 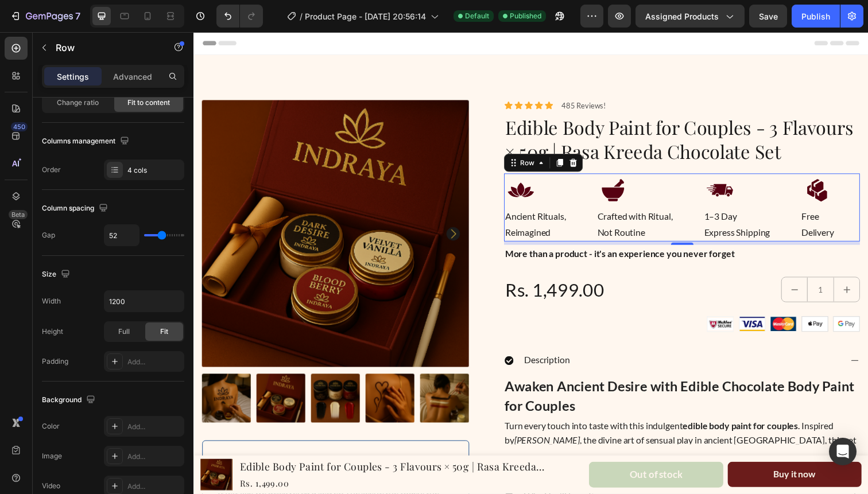 I want to click on p: 485 Reviews!, so click(x=398, y=75).